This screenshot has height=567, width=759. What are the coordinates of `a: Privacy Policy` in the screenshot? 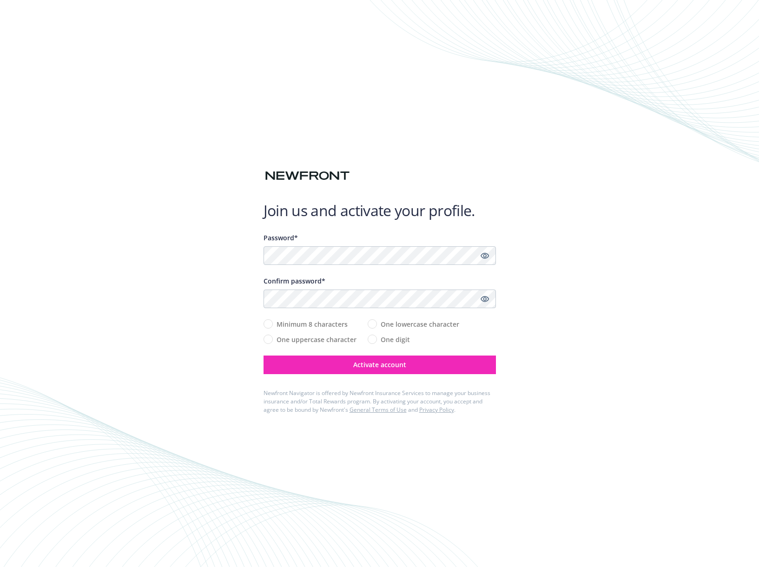 It's located at (436, 409).